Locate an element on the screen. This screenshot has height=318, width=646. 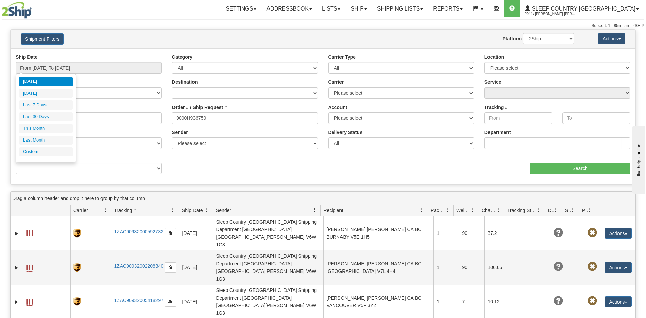
a: Addressbook is located at coordinates (289, 9).